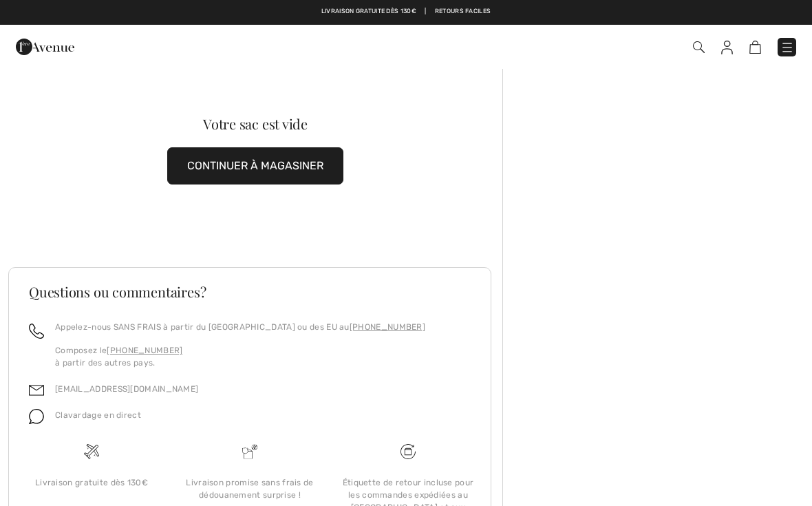 Image resolution: width=812 pixels, height=506 pixels. What do you see at coordinates (240, 356) in the screenshot?
I see `p: Composez le à partir des autres pays.` at bounding box center [240, 356].